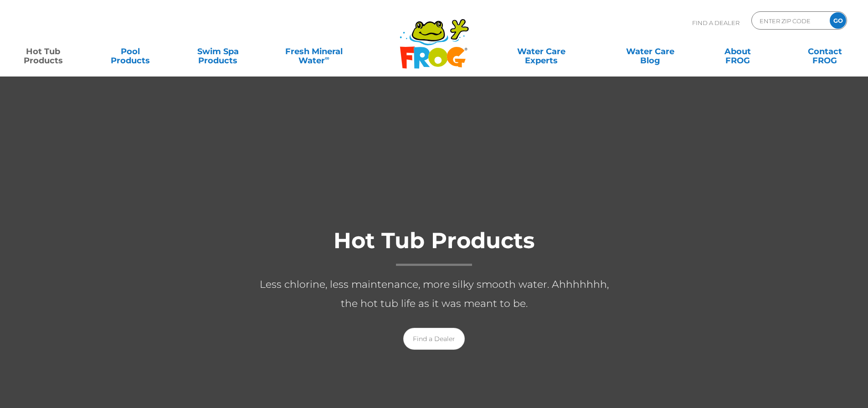 The image size is (868, 408). Describe the element at coordinates (130, 51) in the screenshot. I see `a: PoolProducts` at that location.